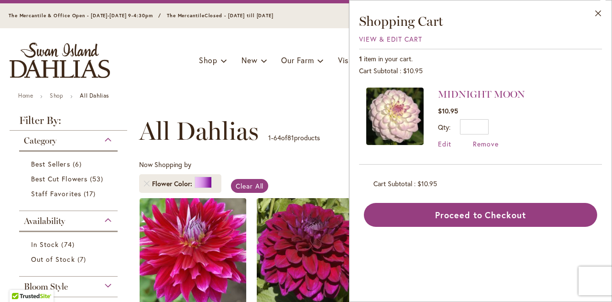  What do you see at coordinates (78, 164) in the screenshot?
I see `span: 6` at bounding box center [78, 164].